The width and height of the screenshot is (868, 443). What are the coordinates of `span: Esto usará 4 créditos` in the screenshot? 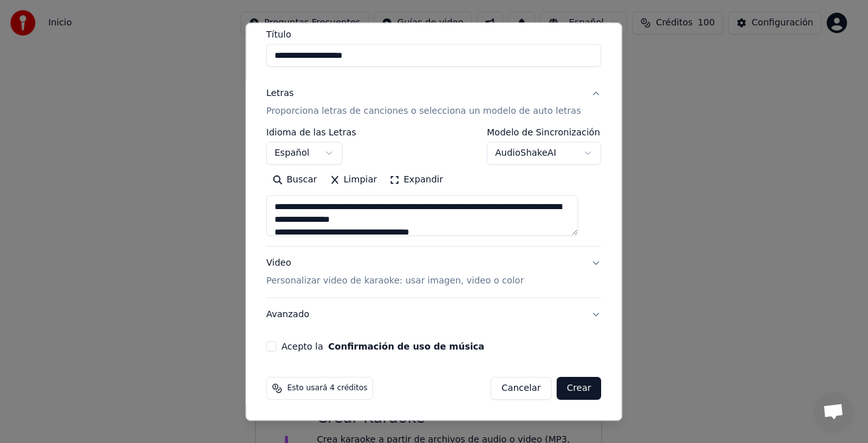 It's located at (327, 389).